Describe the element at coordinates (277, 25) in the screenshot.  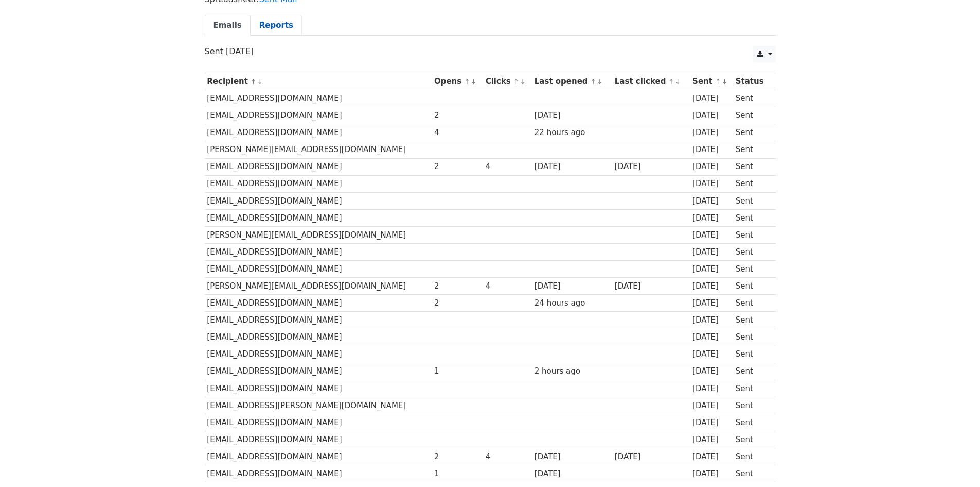
I see `a: Reports` at that location.